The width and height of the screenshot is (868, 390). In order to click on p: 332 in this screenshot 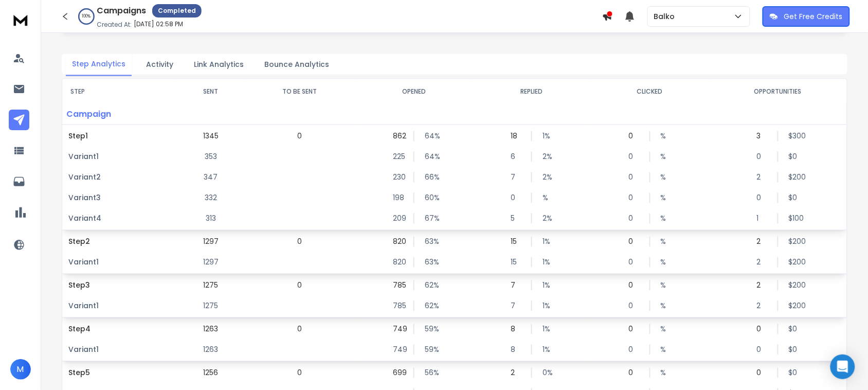, I will do `click(211, 198)`.